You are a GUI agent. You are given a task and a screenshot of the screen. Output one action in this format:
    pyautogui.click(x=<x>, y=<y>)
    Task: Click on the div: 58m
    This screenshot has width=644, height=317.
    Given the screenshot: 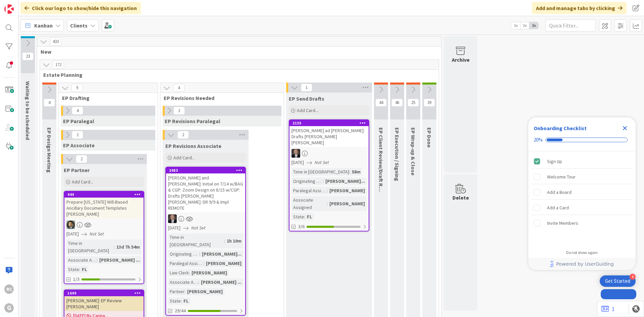 What is the action you would take?
    pyautogui.click(x=356, y=172)
    